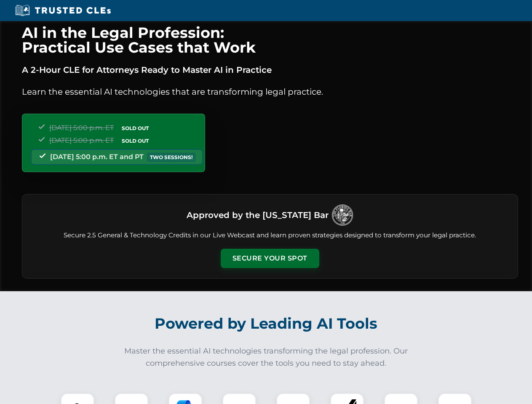 Image resolution: width=532 pixels, height=404 pixels. I want to click on h1: AI in the Legal Profession: Practical Use Cases that Work, so click(270, 40).